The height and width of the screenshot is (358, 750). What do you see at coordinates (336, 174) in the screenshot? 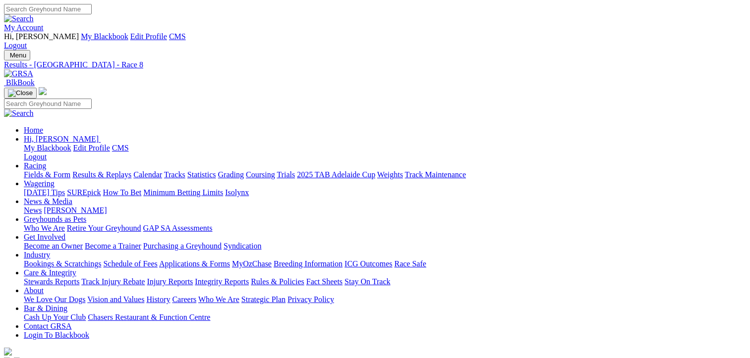
I see `a: 2025 TAB Adelaide Cup` at bounding box center [336, 174].